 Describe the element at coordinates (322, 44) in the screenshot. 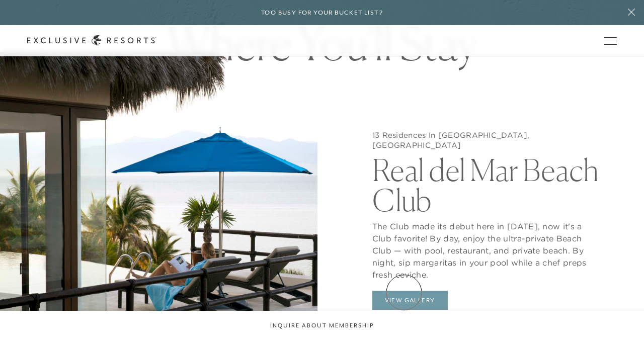

I see `h1: Where You'll Stay` at that location.